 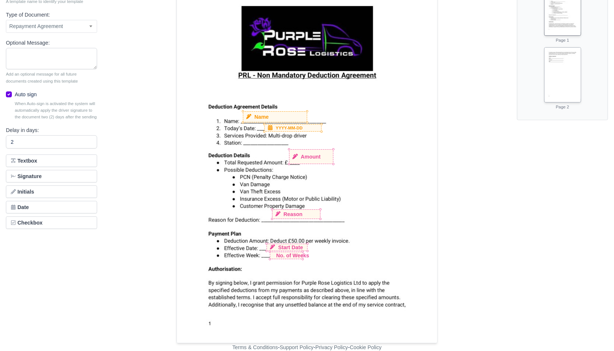 I want to click on label: Optional Message:, so click(x=28, y=43).